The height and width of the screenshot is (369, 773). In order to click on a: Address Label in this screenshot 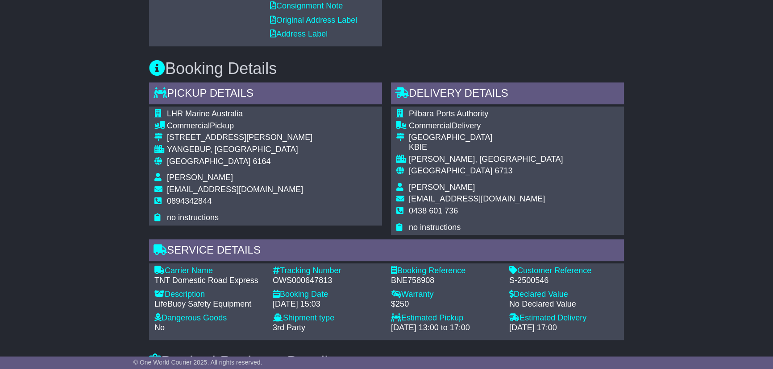, I will do `click(298, 34)`.